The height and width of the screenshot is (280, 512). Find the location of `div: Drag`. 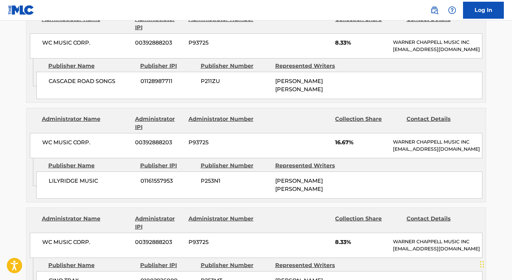

div: Drag is located at coordinates (482, 264).